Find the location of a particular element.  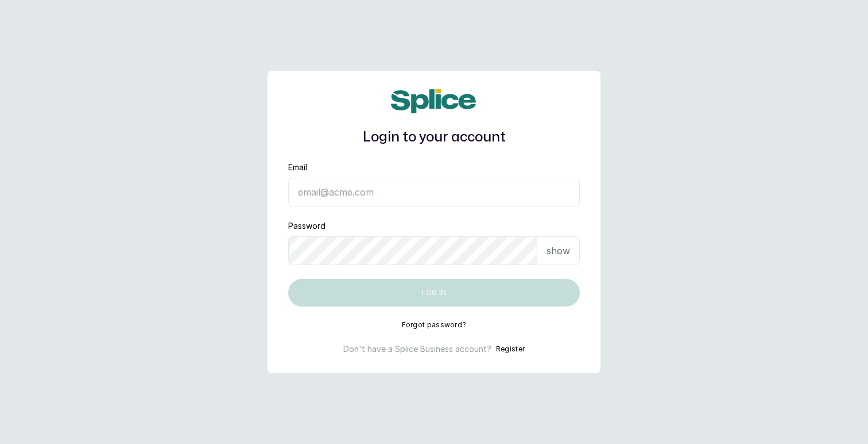

label: Email is located at coordinates (297, 168).